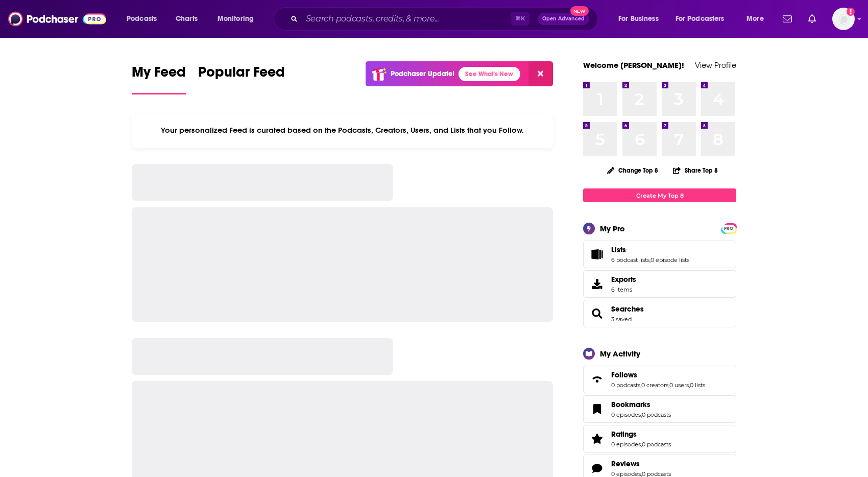 This screenshot has width=868, height=477. I want to click on a: PRO, so click(728, 228).